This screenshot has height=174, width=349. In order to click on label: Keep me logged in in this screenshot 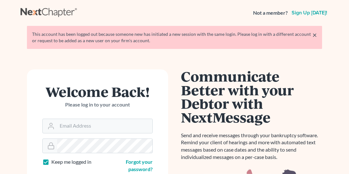, I will do `click(71, 162)`.